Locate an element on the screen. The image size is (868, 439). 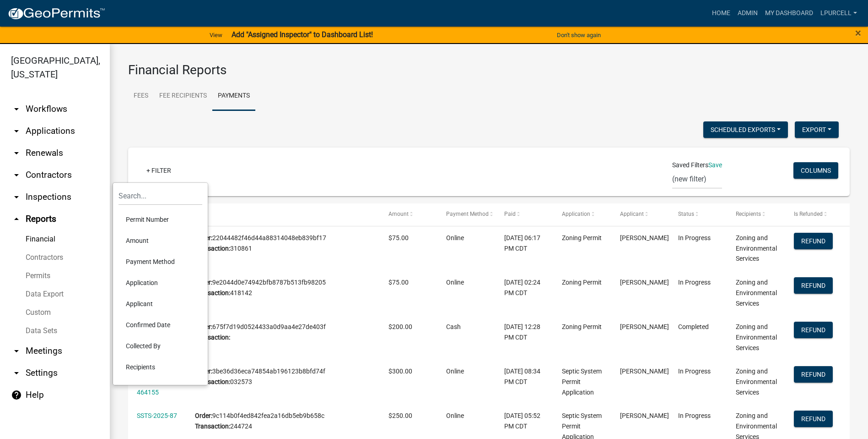
span: Madelyn DeCaigny is located at coordinates (645, 416).